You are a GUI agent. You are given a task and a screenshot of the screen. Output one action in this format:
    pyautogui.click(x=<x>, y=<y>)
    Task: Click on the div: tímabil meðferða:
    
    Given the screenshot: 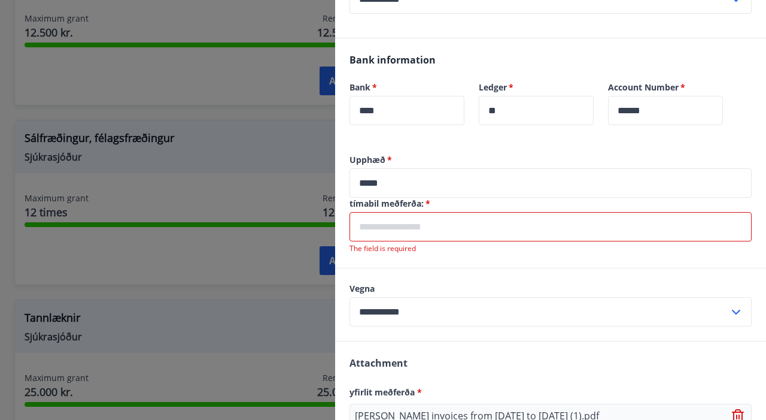 What is the action you would take?
    pyautogui.click(x=551, y=226)
    